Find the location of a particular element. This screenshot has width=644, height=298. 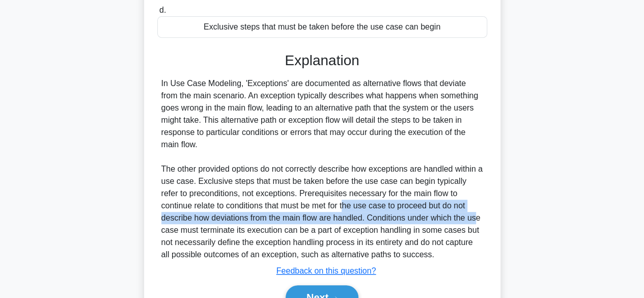

u: Feedback on this question? is located at coordinates (326, 270).